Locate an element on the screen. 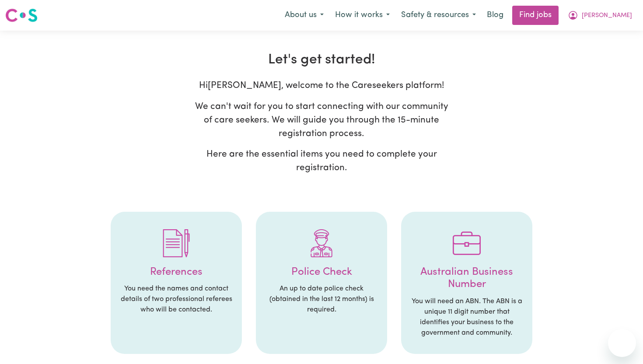 The width and height of the screenshot is (643, 364). p: You will need an ABN. The ABN is a unique 11 digit number that identifies your business to the go... is located at coordinates (467, 317).